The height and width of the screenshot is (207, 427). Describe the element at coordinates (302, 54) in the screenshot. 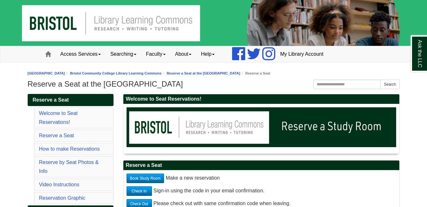

I see `a: My Library Account` at that location.